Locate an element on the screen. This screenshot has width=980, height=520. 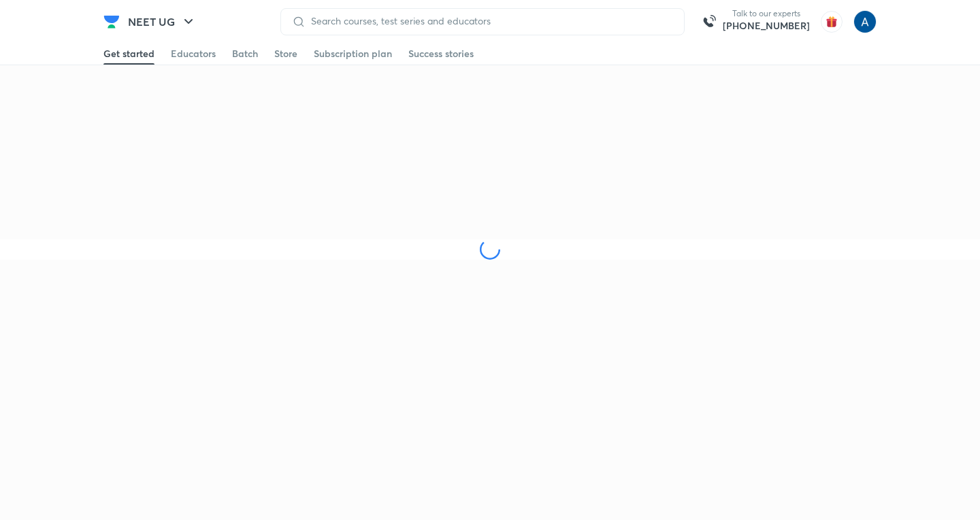
p: Talk to our experts is located at coordinates (766, 14).